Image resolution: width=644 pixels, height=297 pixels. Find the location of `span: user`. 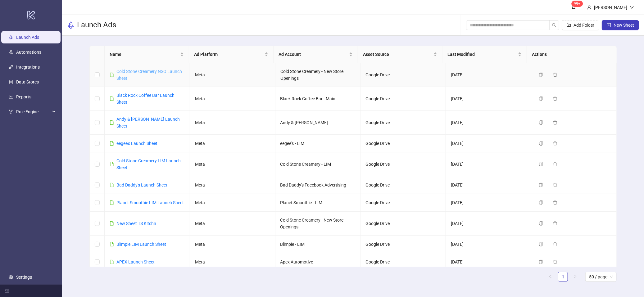

span: user is located at coordinates (589, 8).